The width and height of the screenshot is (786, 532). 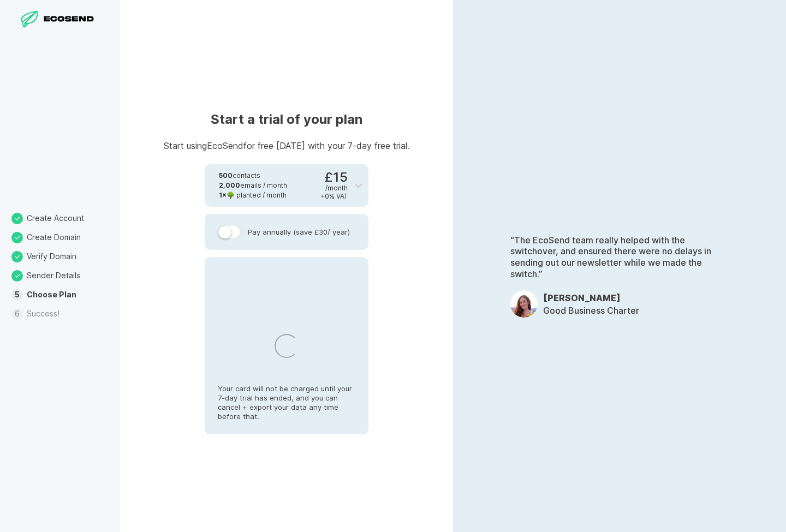 I want to click on div: contacts, so click(x=253, y=176).